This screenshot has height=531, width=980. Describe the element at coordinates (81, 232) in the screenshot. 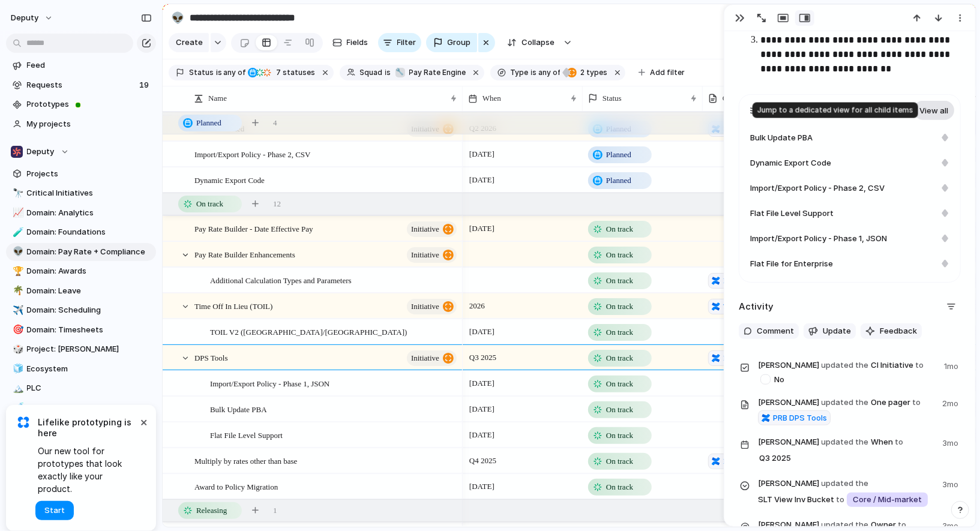

I see `div: 🧪Domain: Foundations` at that location.